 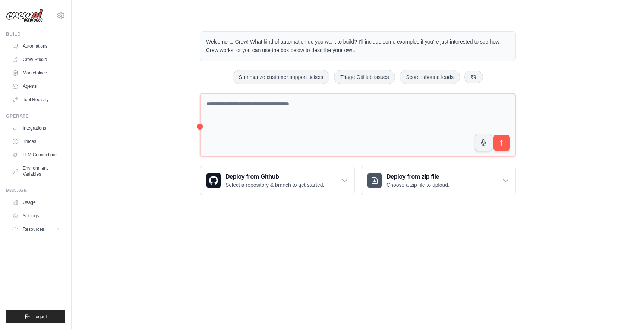 I want to click on div: Manage, so click(x=36, y=190).